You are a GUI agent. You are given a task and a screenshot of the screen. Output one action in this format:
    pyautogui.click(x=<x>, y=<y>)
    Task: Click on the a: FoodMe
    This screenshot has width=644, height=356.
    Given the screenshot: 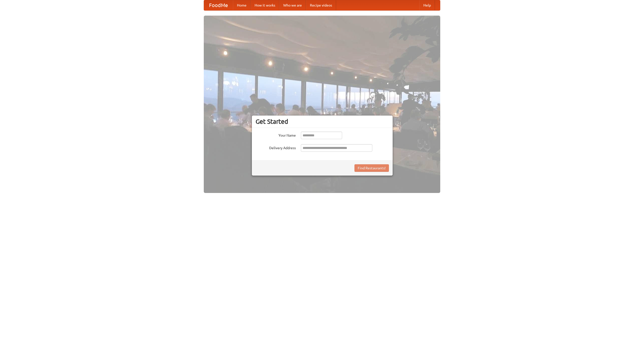 What is the action you would take?
    pyautogui.click(x=218, y=5)
    